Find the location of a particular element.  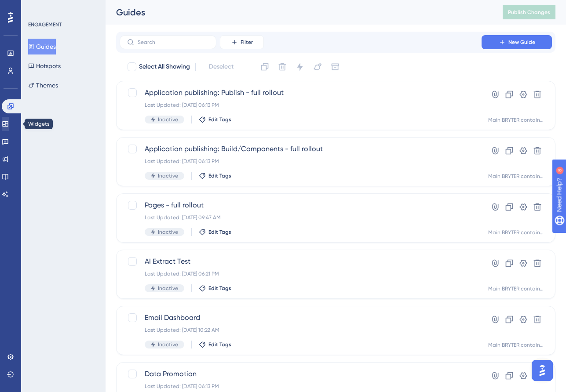

button: Guides is located at coordinates (42, 47).